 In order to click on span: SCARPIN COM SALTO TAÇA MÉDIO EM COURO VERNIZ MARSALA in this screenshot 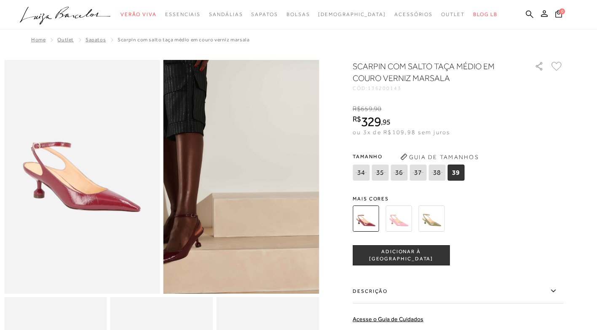, I will do `click(183, 40)`.